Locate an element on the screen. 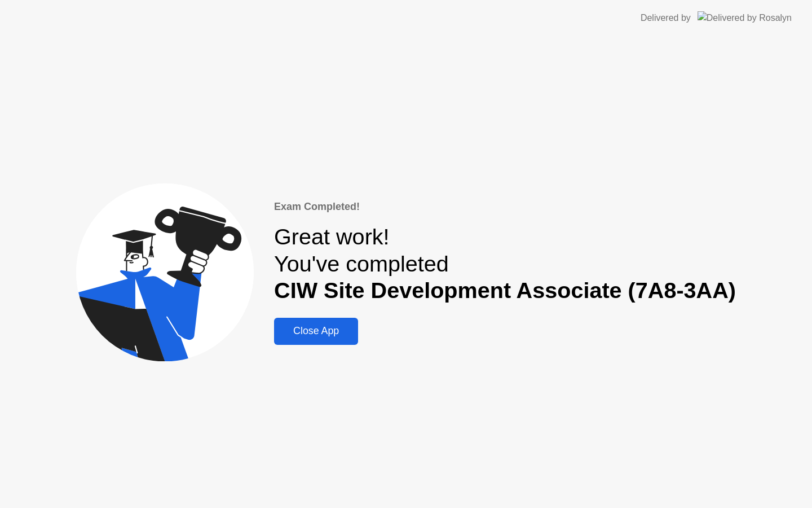 This screenshot has width=812, height=508. img: Delivered by Rosalyn is located at coordinates (745, 17).